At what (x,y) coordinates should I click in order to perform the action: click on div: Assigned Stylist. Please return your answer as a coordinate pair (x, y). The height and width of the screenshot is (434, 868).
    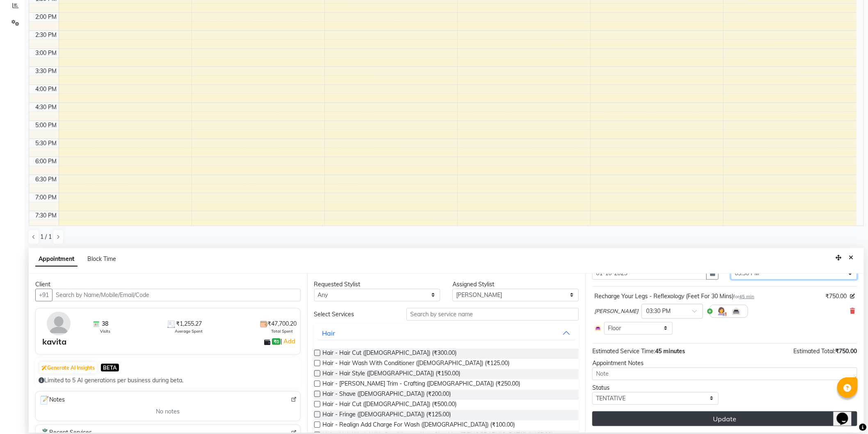
    Looking at the image, I should click on (516, 284).